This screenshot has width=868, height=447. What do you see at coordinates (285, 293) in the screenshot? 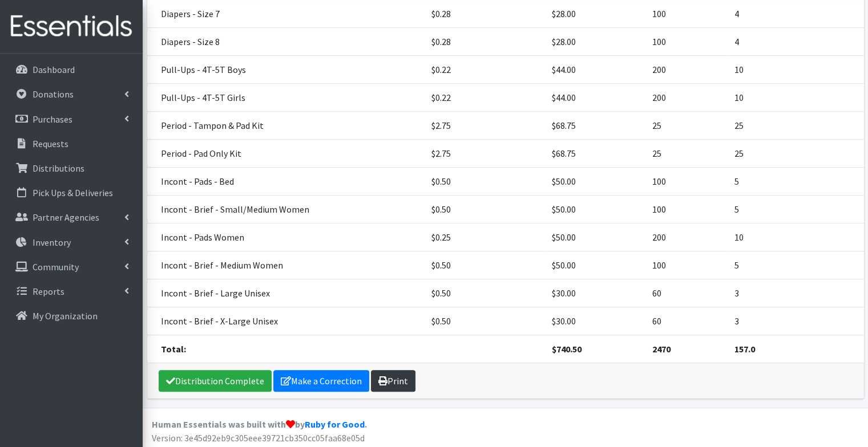
I see `td: Incont - Brief - Large Unisex` at bounding box center [285, 293].